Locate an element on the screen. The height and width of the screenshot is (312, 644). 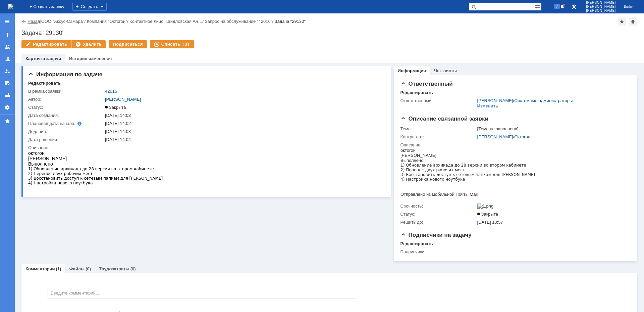
a: Мои согласования is located at coordinates (7, 83).